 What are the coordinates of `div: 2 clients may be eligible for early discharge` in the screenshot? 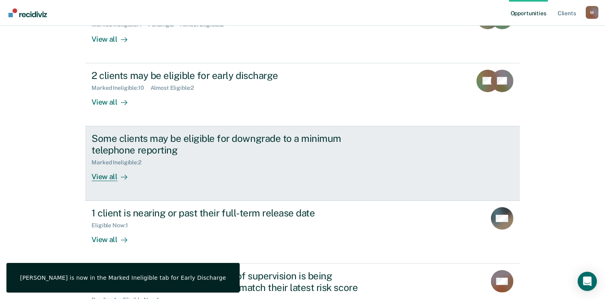 It's located at (232, 75).